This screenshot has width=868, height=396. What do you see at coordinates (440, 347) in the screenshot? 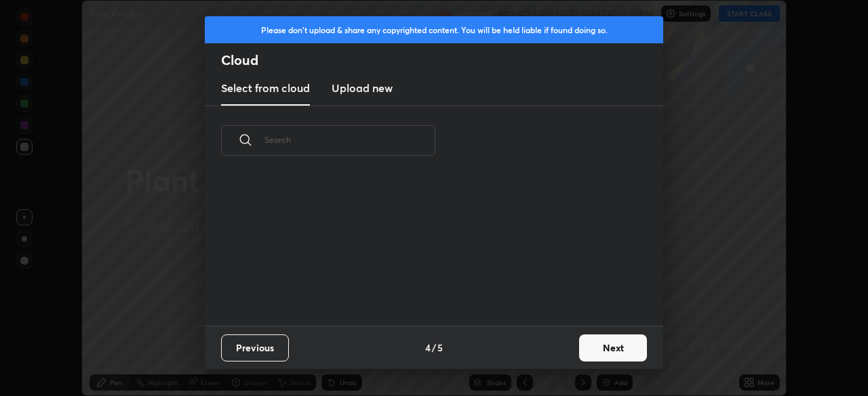
I see `h4: 5` at bounding box center [440, 347].